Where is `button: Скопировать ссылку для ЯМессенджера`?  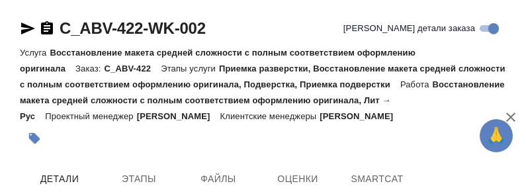 button: Скопировать ссылку для ЯМессенджера is located at coordinates (28, 28).